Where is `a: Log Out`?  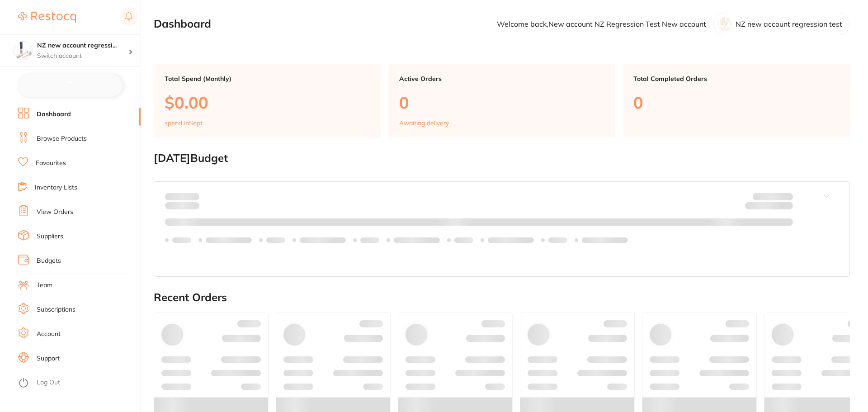
a: Log Out is located at coordinates (48, 383).